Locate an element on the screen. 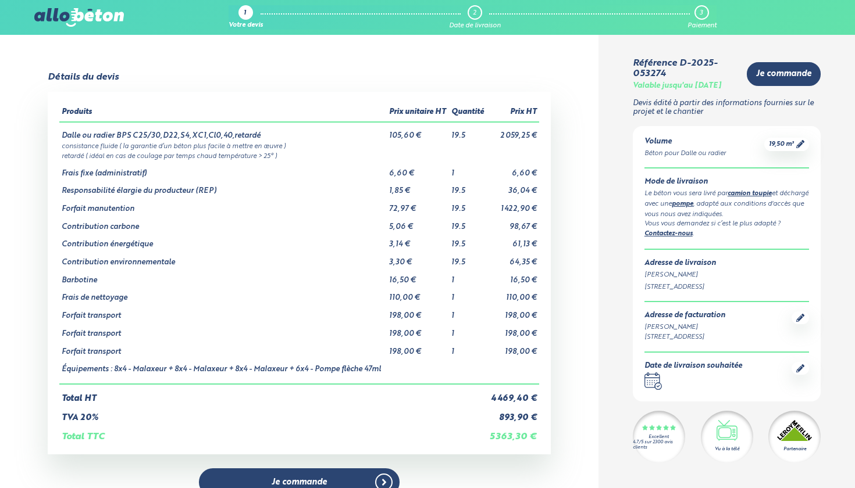 This screenshot has height=488, width=855. div: Vous vous demandez si c’est le plus adapté ? . is located at coordinates (726, 229).